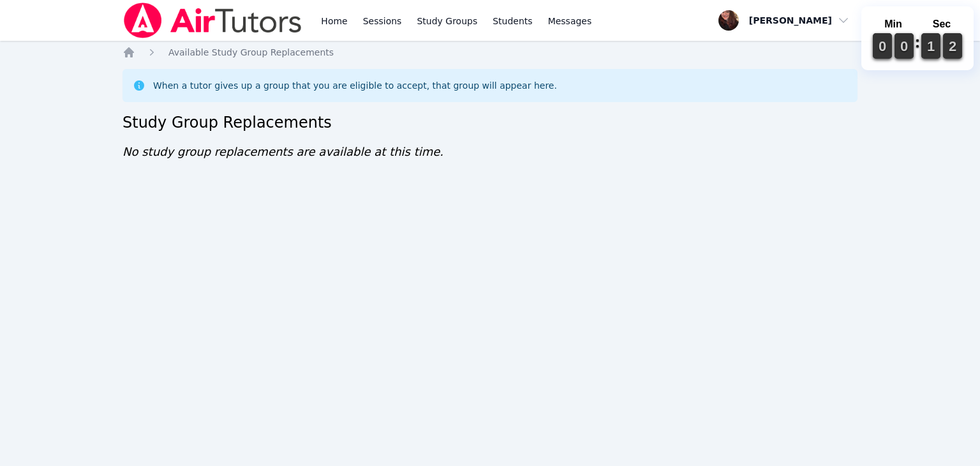  What do you see at coordinates (490, 52) in the screenshot?
I see `nav: Breadcrumb` at bounding box center [490, 52].